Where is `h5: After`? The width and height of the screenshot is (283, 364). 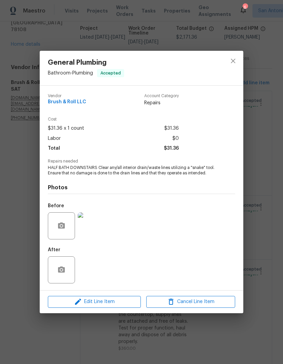
h5: After is located at coordinates (54, 250).